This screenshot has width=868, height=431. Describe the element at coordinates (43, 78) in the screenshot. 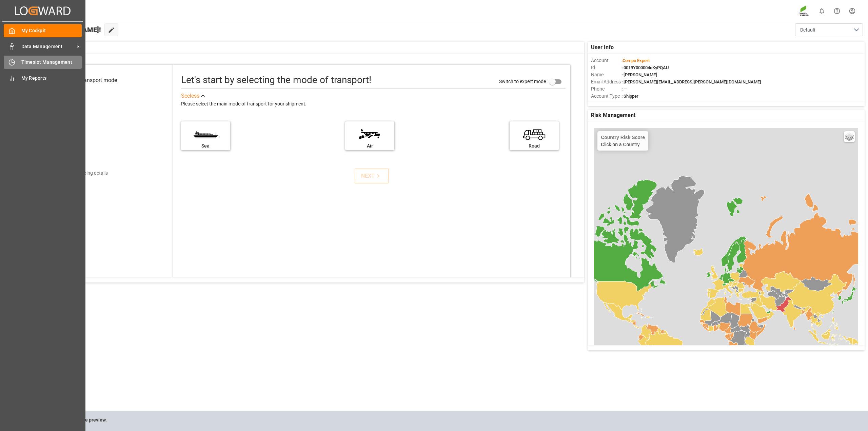

I see `a: My Reports` at that location.